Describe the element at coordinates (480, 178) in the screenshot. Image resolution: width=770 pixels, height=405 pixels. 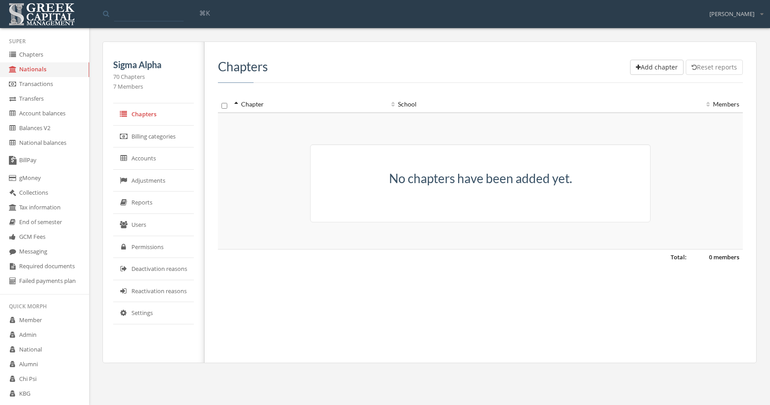
I see `h3: No chapters have been added yet.` at that location.